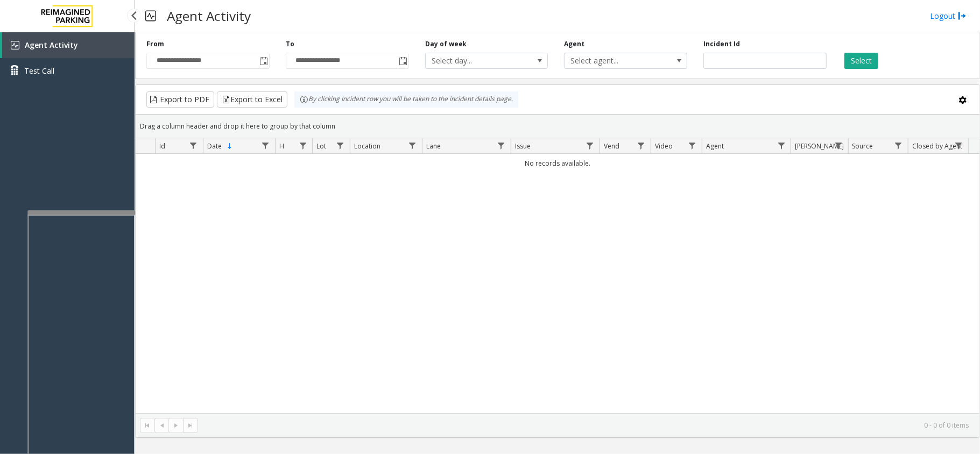 The image size is (980, 454). Describe the element at coordinates (51, 45) in the screenshot. I see `span: Agent Activity` at that location.